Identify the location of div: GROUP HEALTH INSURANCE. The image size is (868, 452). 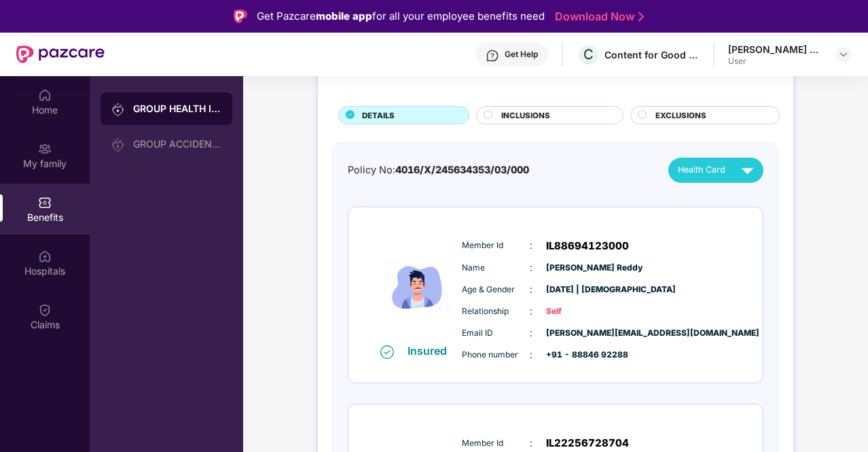
(177, 109).